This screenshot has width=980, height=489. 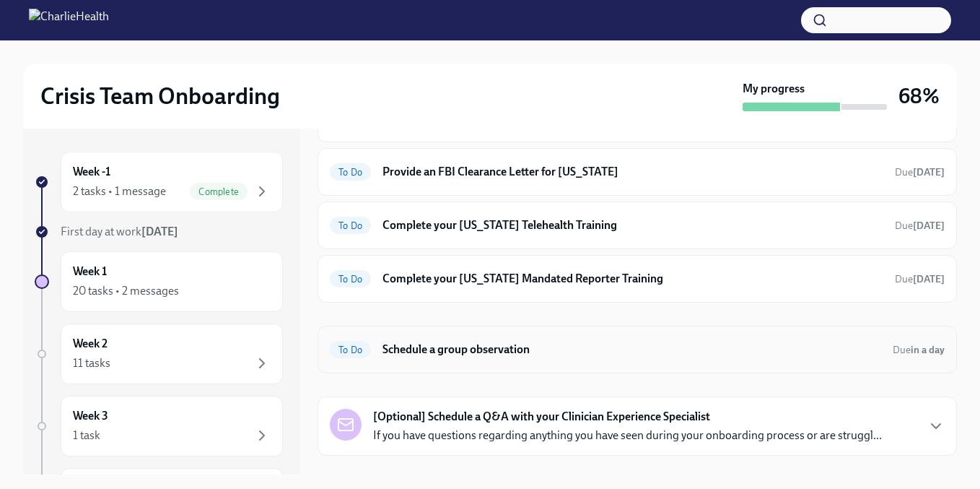 What do you see at coordinates (126, 290) in the screenshot?
I see `div: 20 tasks • 2 messages` at bounding box center [126, 290].